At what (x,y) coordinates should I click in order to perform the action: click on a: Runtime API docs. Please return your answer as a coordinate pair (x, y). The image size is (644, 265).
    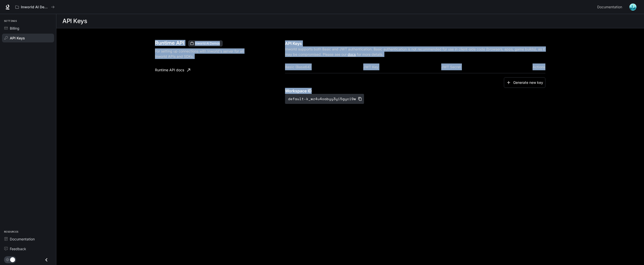
    Looking at the image, I should click on (173, 70).